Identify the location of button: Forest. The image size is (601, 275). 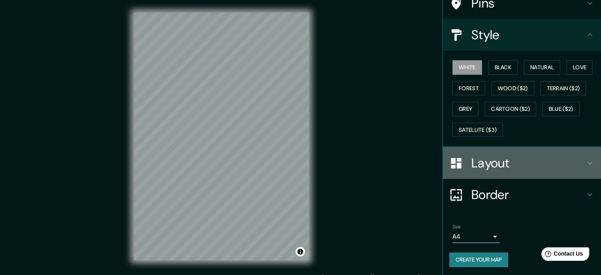
(469, 88).